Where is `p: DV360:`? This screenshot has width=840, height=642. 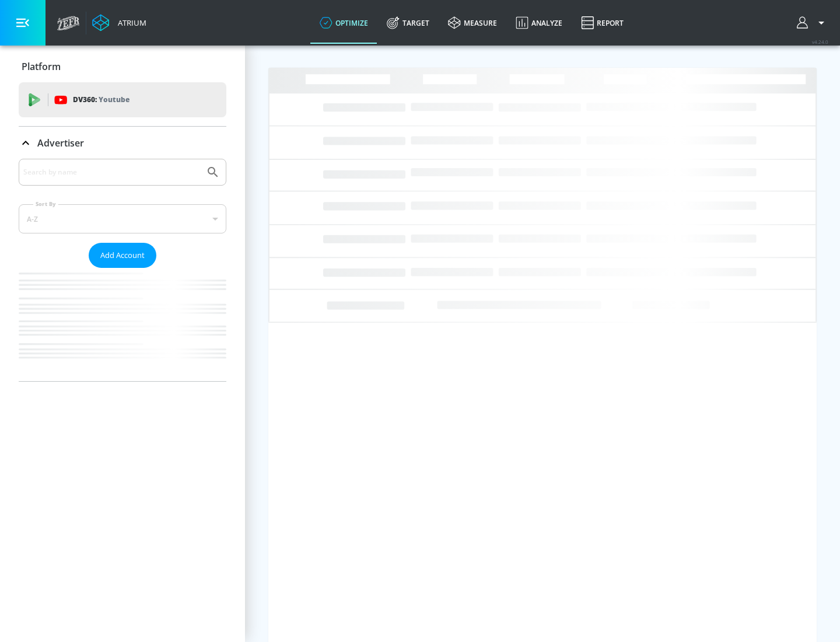 p: DV360: is located at coordinates (101, 100).